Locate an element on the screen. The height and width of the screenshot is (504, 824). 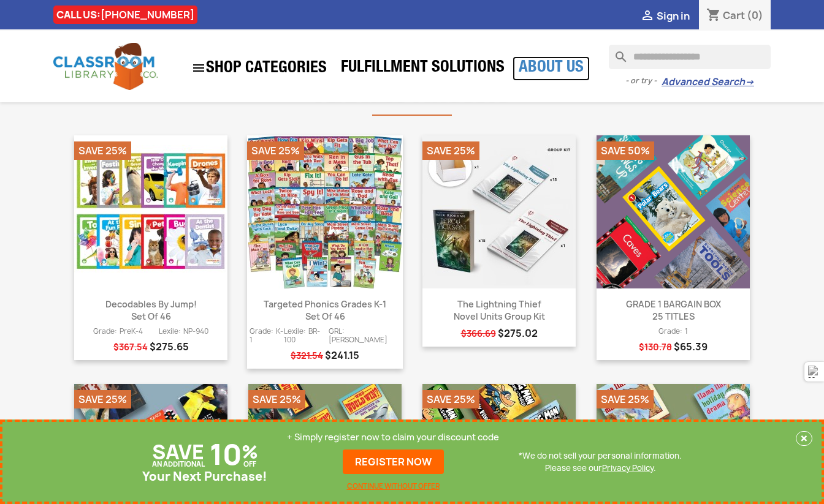
span: - or try - is located at coordinates (643, 81).